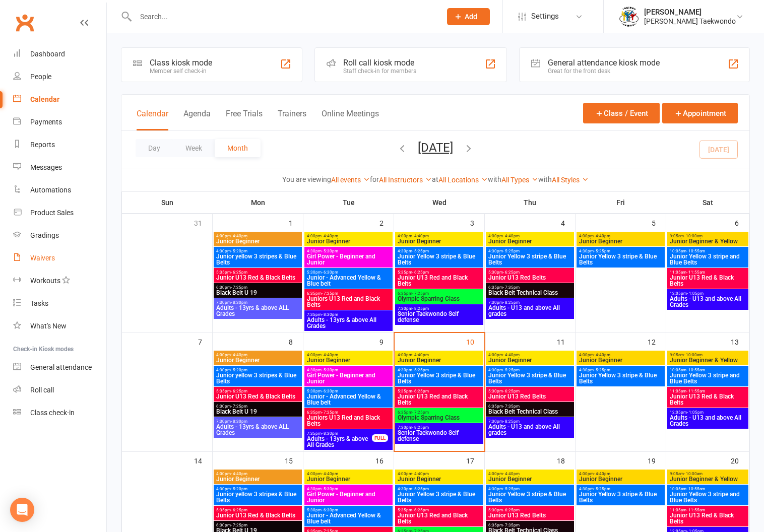 This screenshot has height=532, width=764. What do you see at coordinates (695, 391) in the screenshot?
I see `span: - 11:55am` at bounding box center [695, 391].